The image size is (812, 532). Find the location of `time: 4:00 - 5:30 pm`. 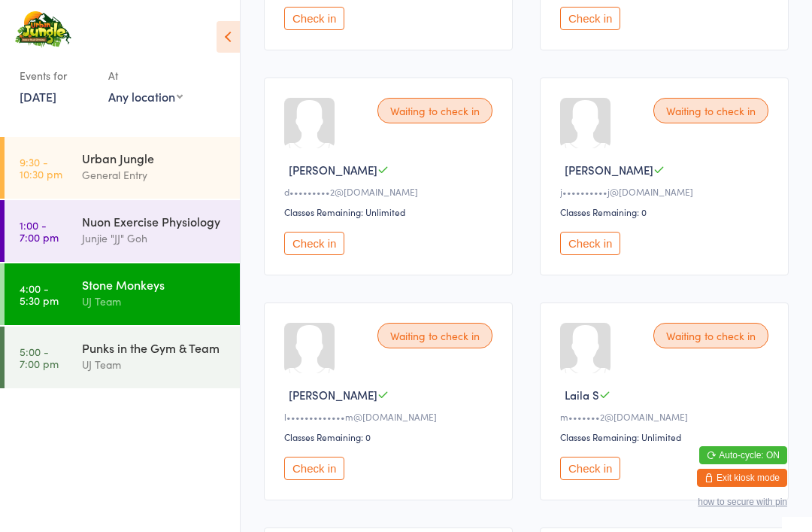

time: 4:00 - 5:30 pm is located at coordinates (40, 294).